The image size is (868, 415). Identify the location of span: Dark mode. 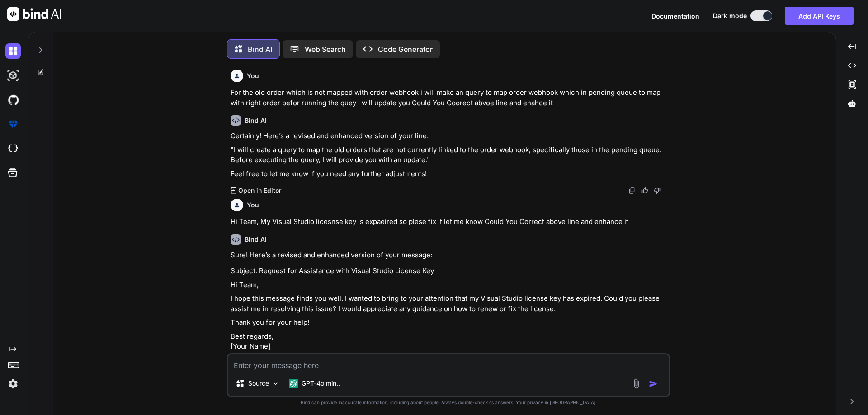
(730, 15).